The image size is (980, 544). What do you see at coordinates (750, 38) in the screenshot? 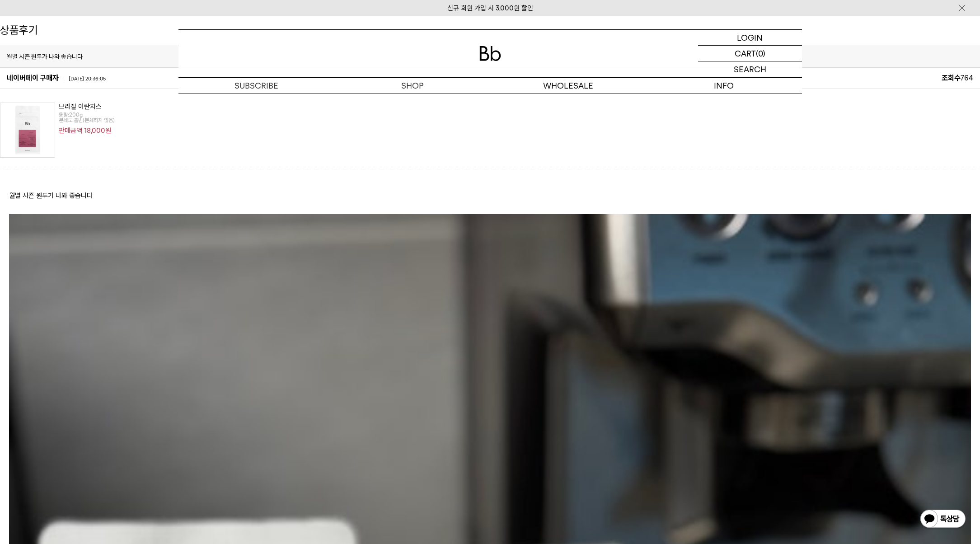
I see `p: LOGIN` at bounding box center [750, 38].